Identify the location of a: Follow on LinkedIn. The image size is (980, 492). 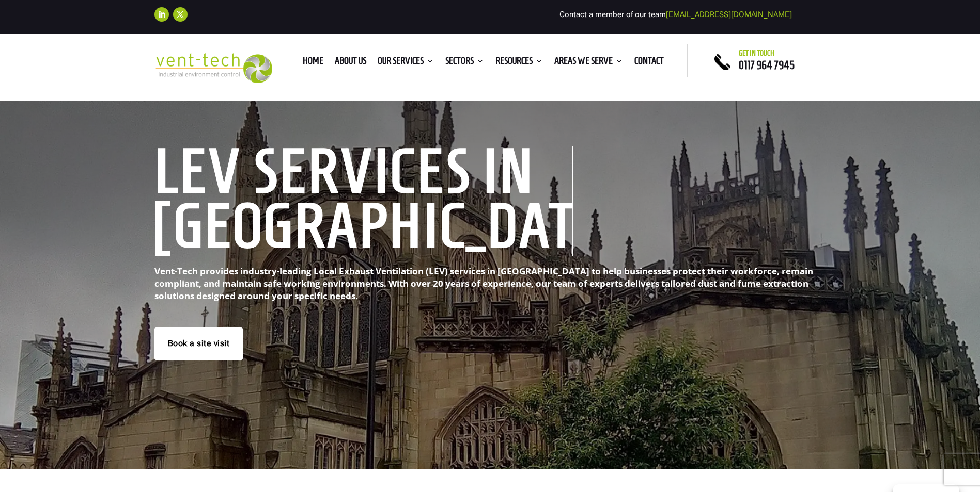
(162, 14).